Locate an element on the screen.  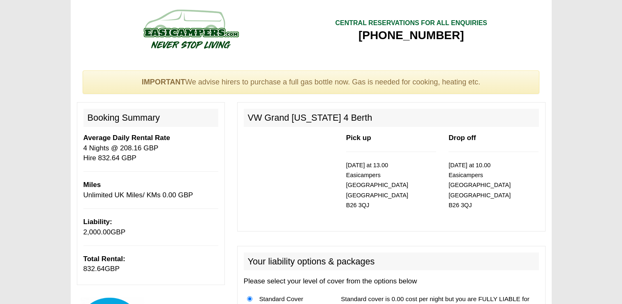
b: Drop off is located at coordinates (462, 137).